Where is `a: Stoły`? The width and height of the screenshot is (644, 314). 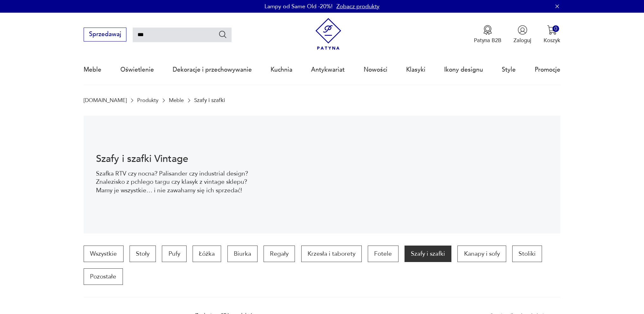
a: Stoły is located at coordinates (143, 253).